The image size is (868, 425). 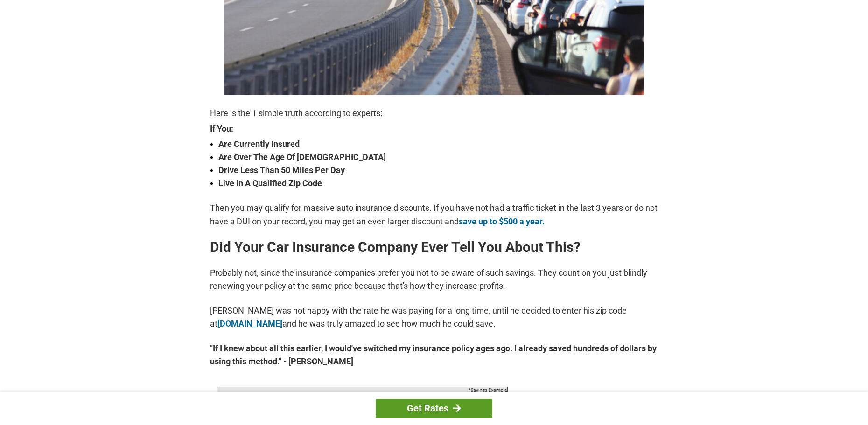 What do you see at coordinates (438, 144) in the screenshot?
I see `strong: Are Currently Insured` at bounding box center [438, 144].